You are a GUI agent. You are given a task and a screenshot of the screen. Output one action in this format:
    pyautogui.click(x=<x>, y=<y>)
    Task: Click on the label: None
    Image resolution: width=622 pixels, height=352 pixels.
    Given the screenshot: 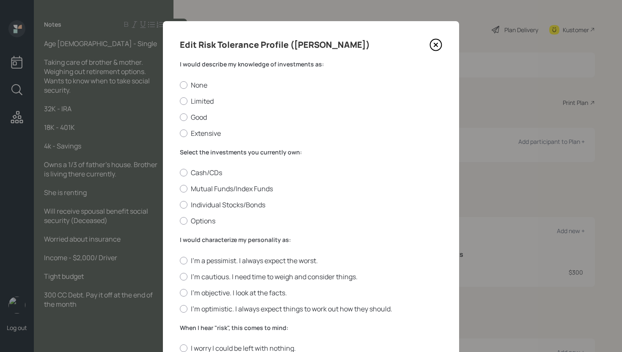 What is the action you would take?
    pyautogui.click(x=311, y=85)
    